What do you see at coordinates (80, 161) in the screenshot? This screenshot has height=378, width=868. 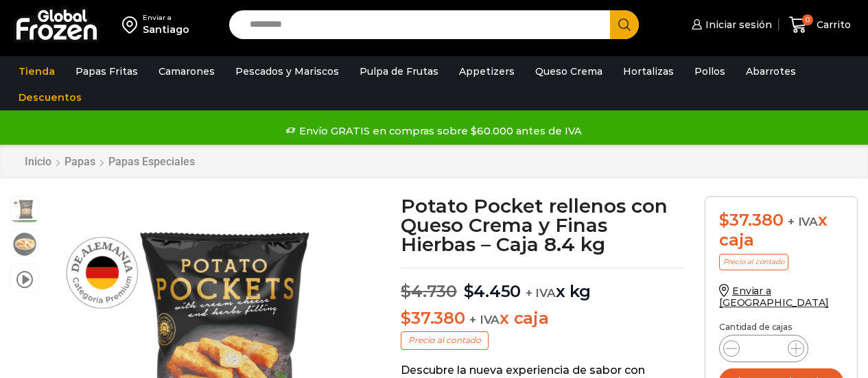 I see `a: Papas` at bounding box center [80, 161].